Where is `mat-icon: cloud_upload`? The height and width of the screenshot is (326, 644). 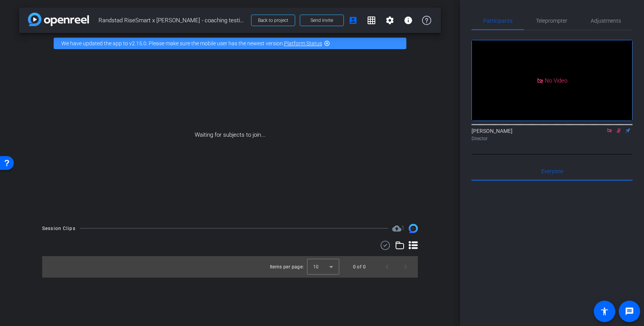 mat-icon: cloud_upload is located at coordinates (397, 228).